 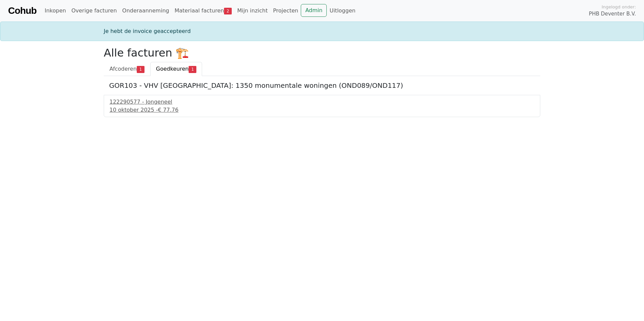 I want to click on a: Mijn inzicht, so click(x=252, y=11).